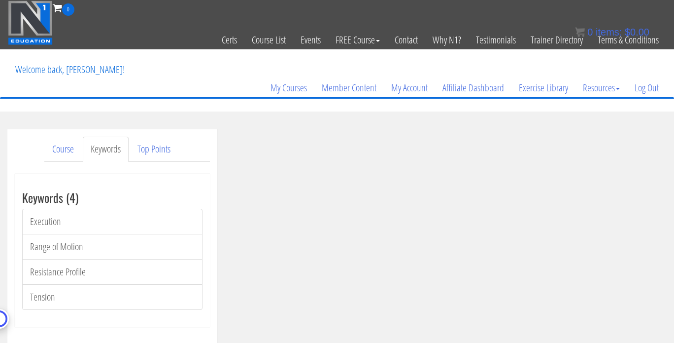 This screenshot has width=674, height=343. What do you see at coordinates (64, 7) in the screenshot?
I see `a: 0` at bounding box center [64, 7].